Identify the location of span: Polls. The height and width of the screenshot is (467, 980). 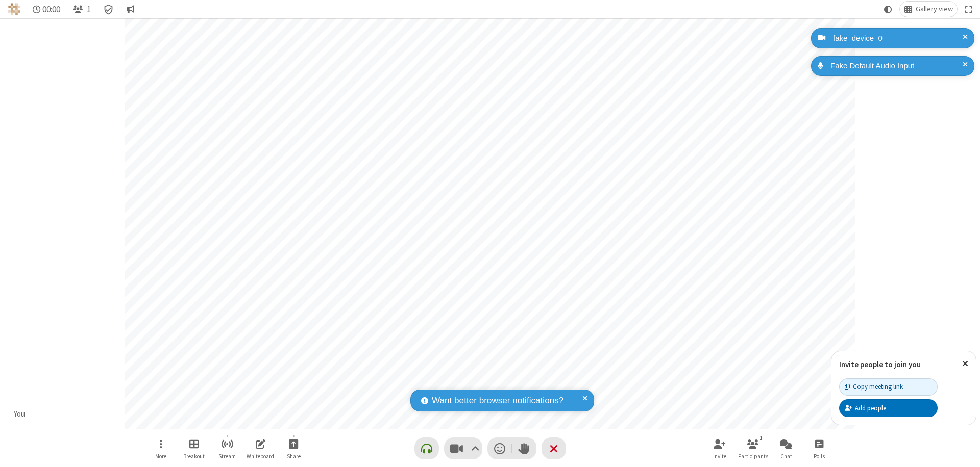
(819, 456).